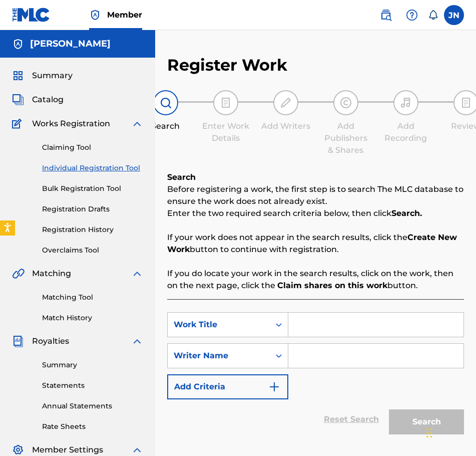 The width and height of the screenshot is (476, 456). I want to click on h2: Register Work, so click(227, 65).